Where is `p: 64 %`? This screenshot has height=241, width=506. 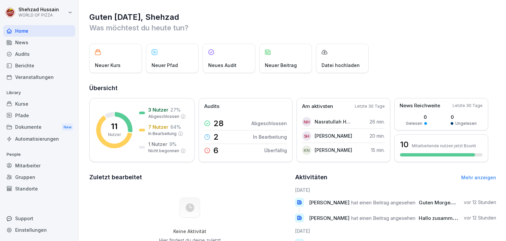 p: 64 % is located at coordinates (176, 127).